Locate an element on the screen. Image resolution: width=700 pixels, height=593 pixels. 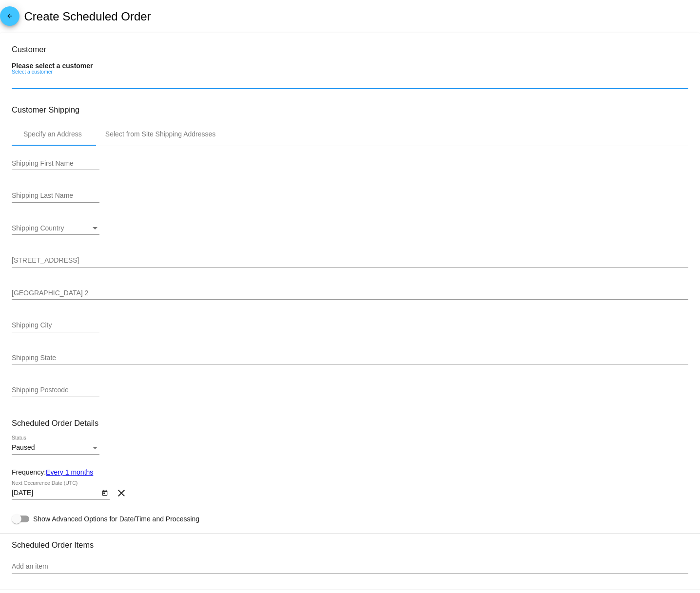
mat-select: Shipping Country is located at coordinates (55, 228).